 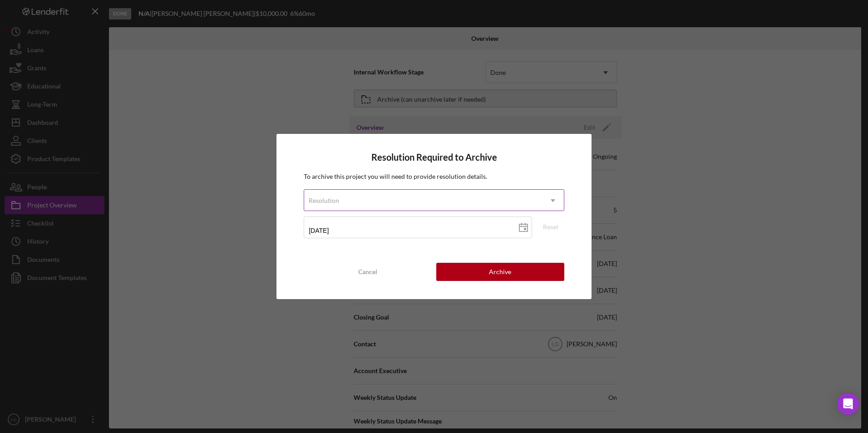 What do you see at coordinates (551, 227) in the screenshot?
I see `div: Reset` at bounding box center [551, 227].